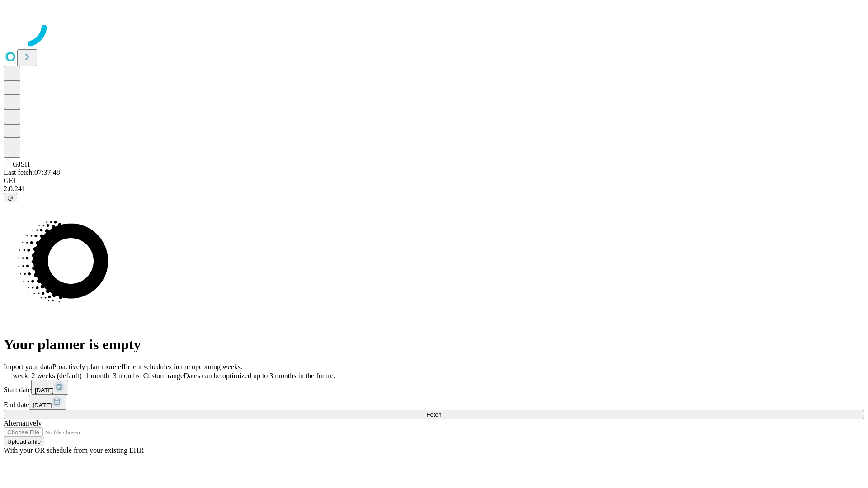 Image resolution: width=868 pixels, height=488 pixels. Describe the element at coordinates (434, 344) in the screenshot. I see `h1: Your planner is empty` at that location.